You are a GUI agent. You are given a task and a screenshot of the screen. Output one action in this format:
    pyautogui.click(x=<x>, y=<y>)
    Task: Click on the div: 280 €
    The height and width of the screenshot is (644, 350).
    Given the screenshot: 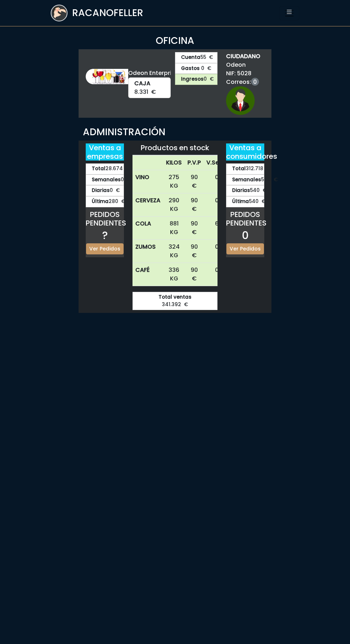 What is the action you would take?
    pyautogui.click(x=105, y=202)
    